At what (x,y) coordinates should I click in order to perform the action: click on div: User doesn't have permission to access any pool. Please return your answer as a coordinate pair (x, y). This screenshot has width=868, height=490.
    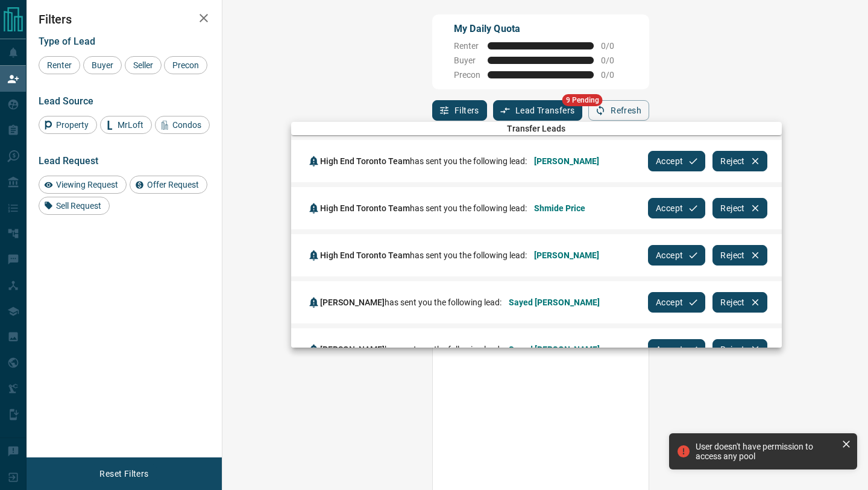
    Looking at the image, I should click on (766, 451).